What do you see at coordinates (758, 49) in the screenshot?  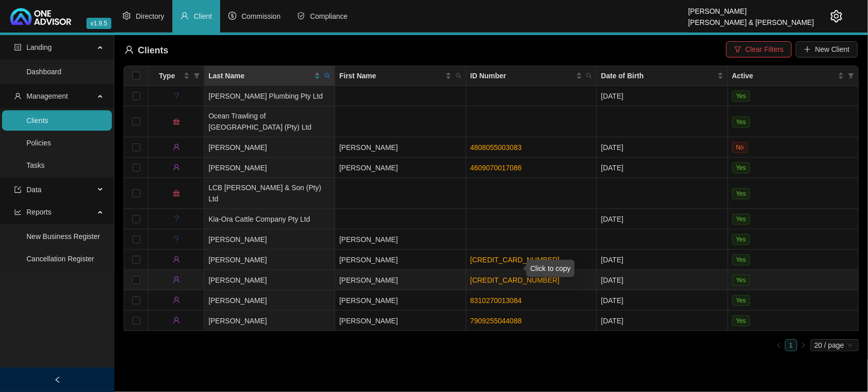 I see `button: Clear Filters` at bounding box center [758, 49].